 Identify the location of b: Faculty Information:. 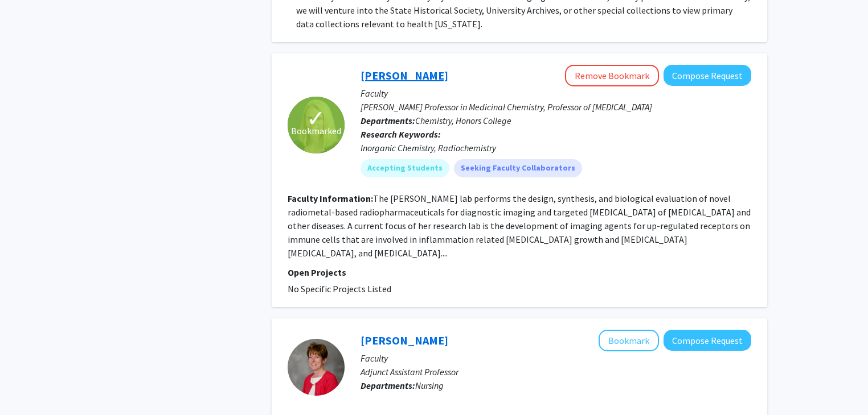
(330, 199).